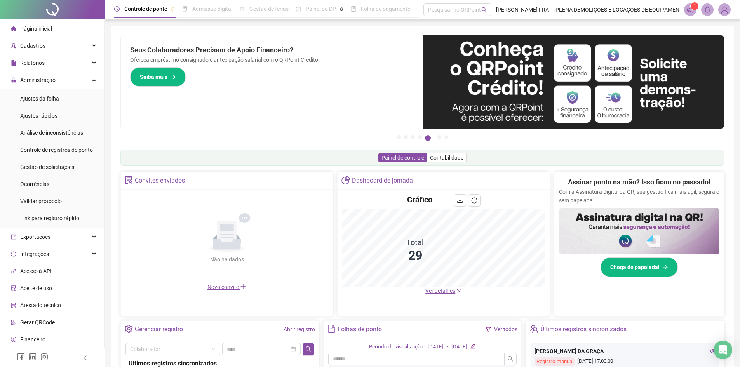 The height and width of the screenshot is (367, 740). What do you see at coordinates (47, 167) in the screenshot?
I see `span: Gestão de solicitações` at bounding box center [47, 167].